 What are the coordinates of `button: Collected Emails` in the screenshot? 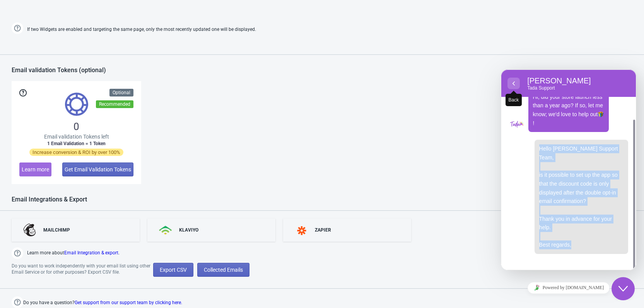 It's located at (223, 270).